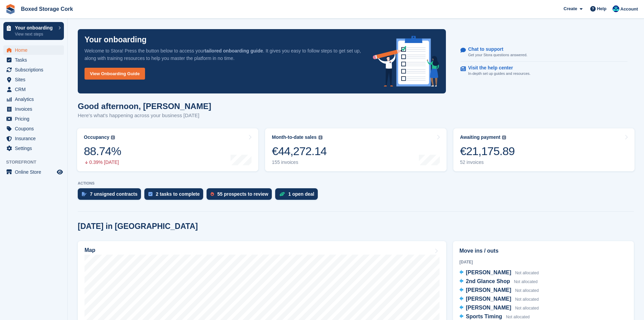 The image size is (644, 320). Describe the element at coordinates (544, 71) in the screenshot. I see `a: Visit the help center In-depth set up guides and resources.` at that location.